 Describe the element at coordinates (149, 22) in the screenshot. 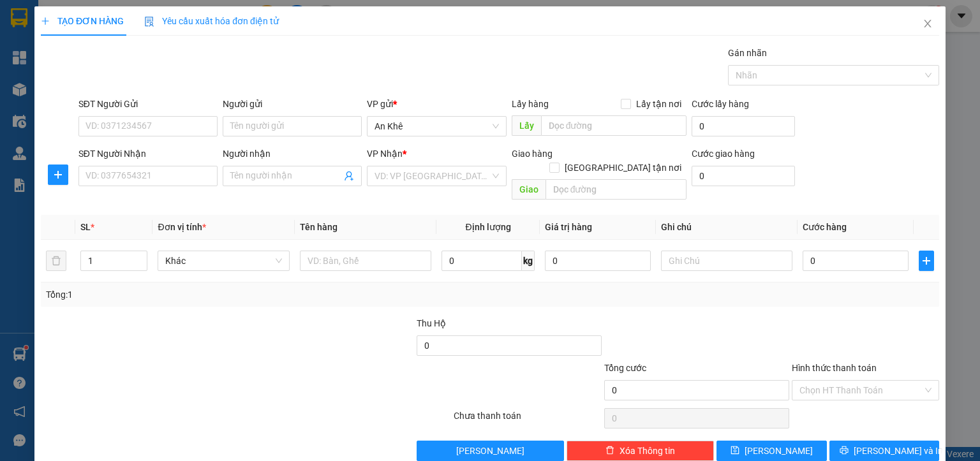

I see `img: icon` at that location.